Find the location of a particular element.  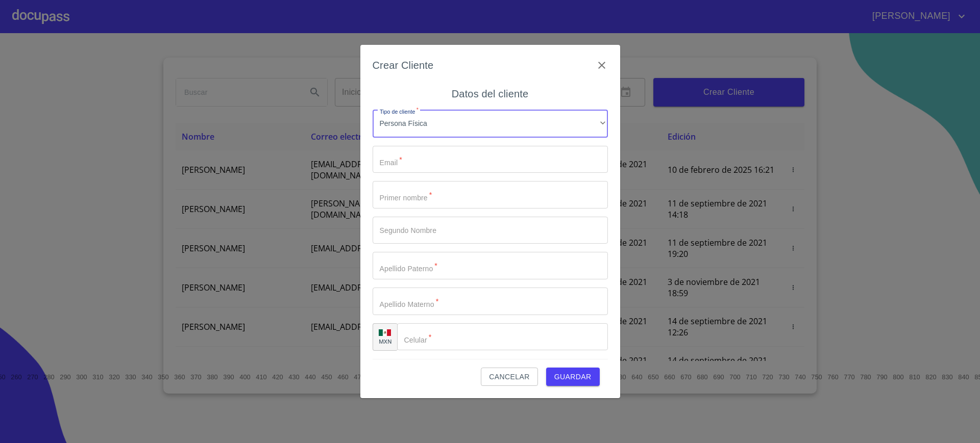

button: Guardar is located at coordinates (573, 377).